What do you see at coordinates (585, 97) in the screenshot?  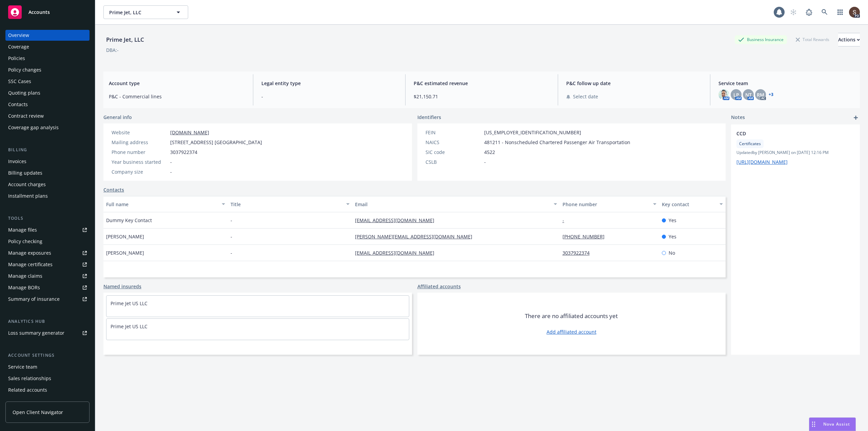 I see `span: Select date` at bounding box center [585, 97].